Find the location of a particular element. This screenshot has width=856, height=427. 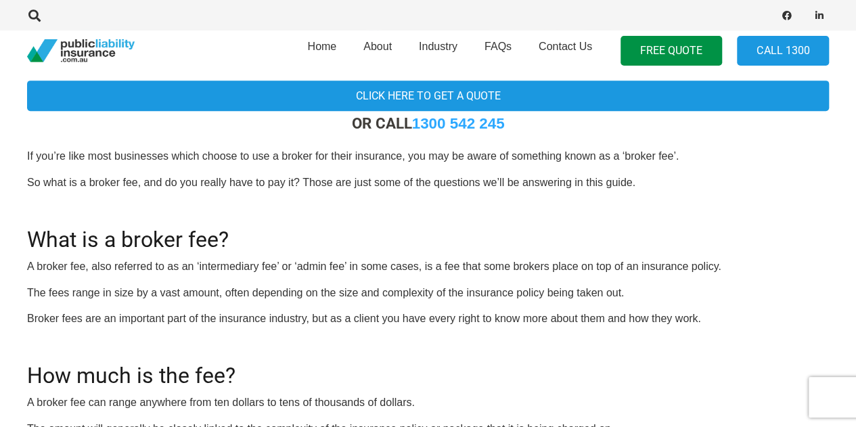

span: Industry is located at coordinates (438, 46).